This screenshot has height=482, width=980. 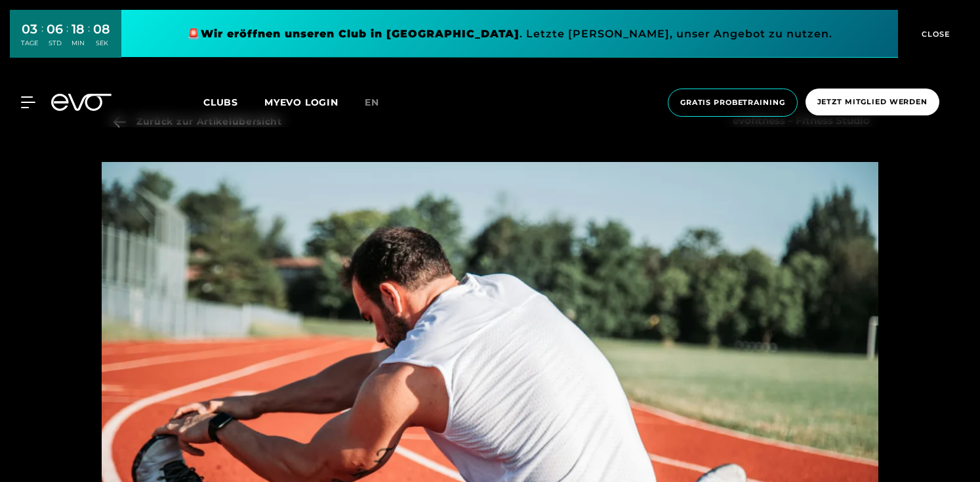 What do you see at coordinates (102, 29) in the screenshot?
I see `div: 08` at bounding box center [102, 29].